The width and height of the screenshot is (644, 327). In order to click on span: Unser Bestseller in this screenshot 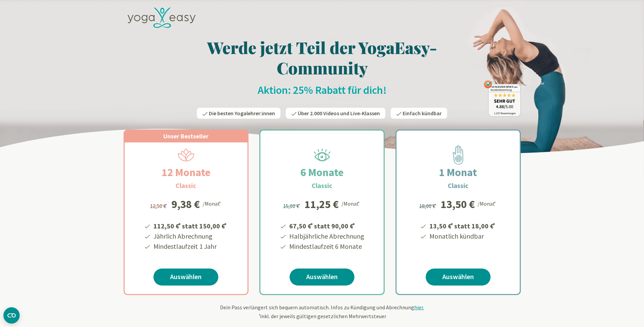, I will do `click(185, 136)`.